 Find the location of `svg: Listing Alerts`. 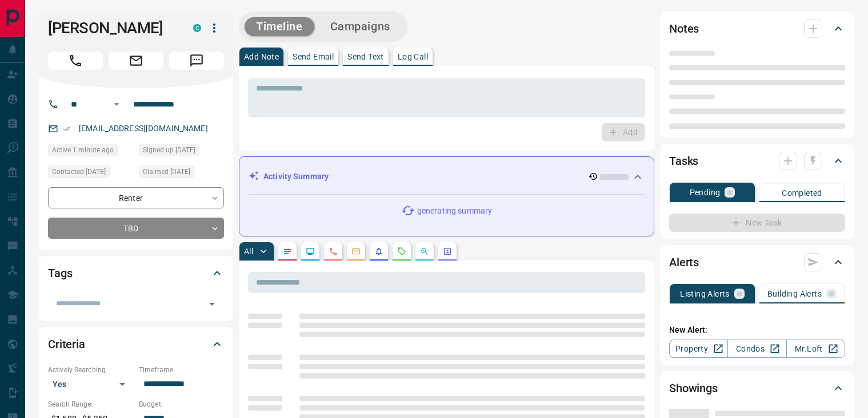

svg: Listing Alerts is located at coordinates (379, 251).